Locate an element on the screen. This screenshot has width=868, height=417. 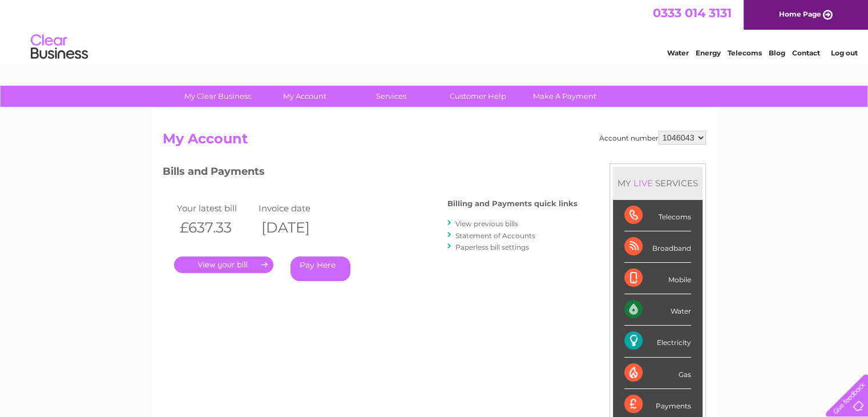
a: Energy is located at coordinates (708, 53).